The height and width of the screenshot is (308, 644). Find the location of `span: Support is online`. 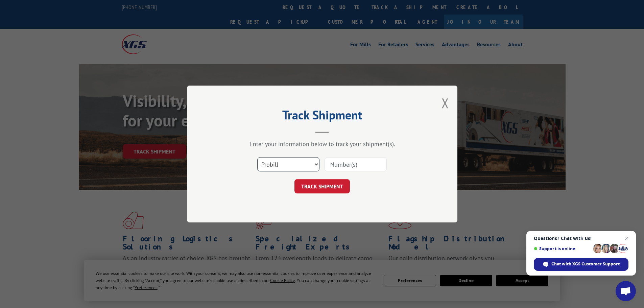

span: Support is online is located at coordinates (562, 248).